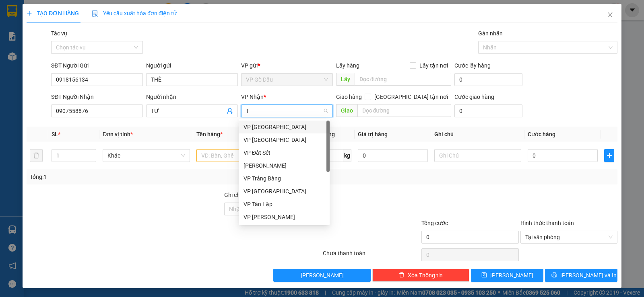  Describe the element at coordinates (246, 195) in the screenshot. I see `label: Ghi chú đơn hàng` at that location.